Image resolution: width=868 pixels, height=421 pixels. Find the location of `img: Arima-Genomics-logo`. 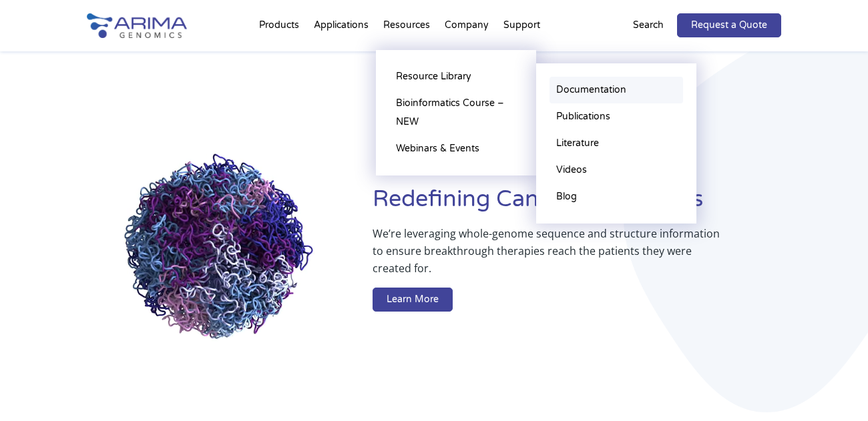

img: Arima-Genomics-logo is located at coordinates (137, 25).